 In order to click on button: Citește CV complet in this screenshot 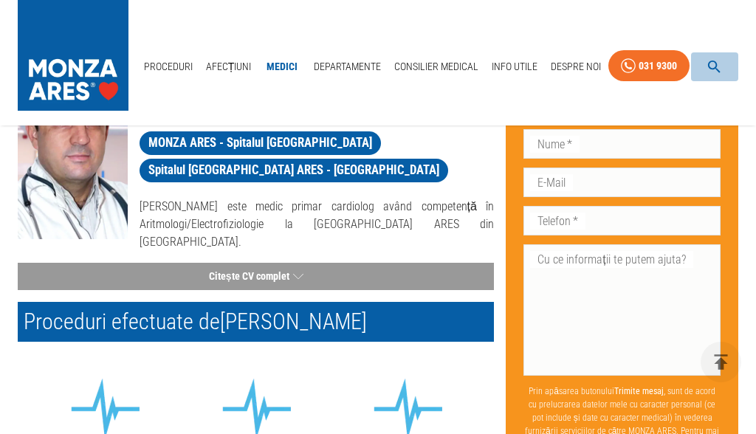, I will do `click(256, 276)`.